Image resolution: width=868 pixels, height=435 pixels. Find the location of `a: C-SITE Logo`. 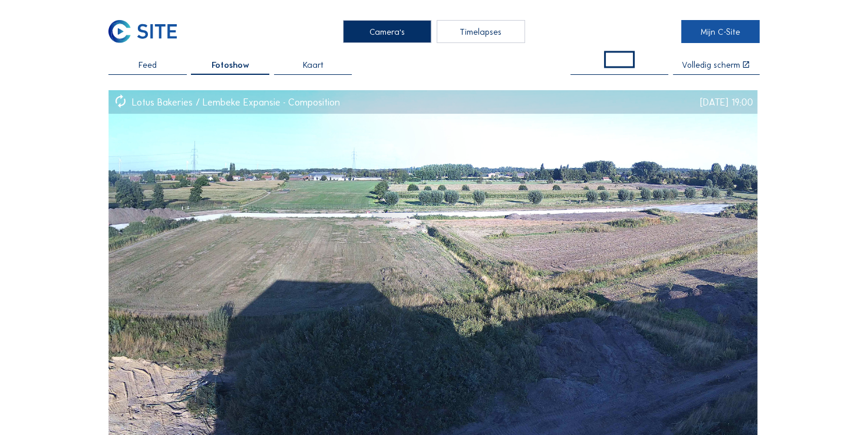

a: C-SITE Logo is located at coordinates (148, 31).